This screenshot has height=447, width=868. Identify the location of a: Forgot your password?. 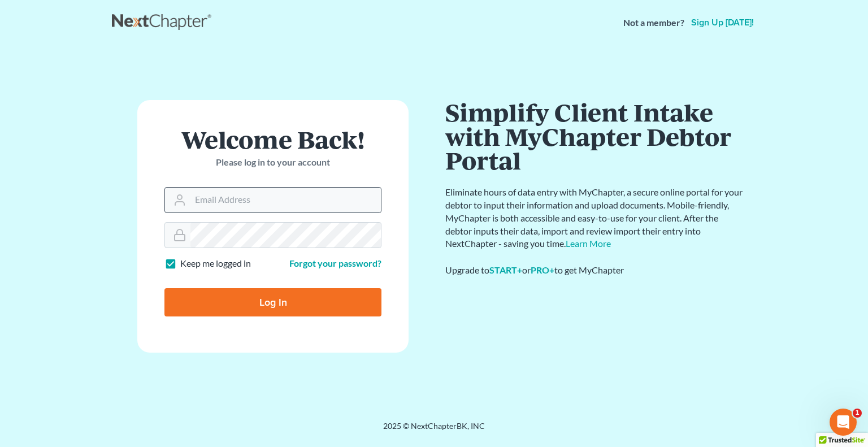
(335, 263).